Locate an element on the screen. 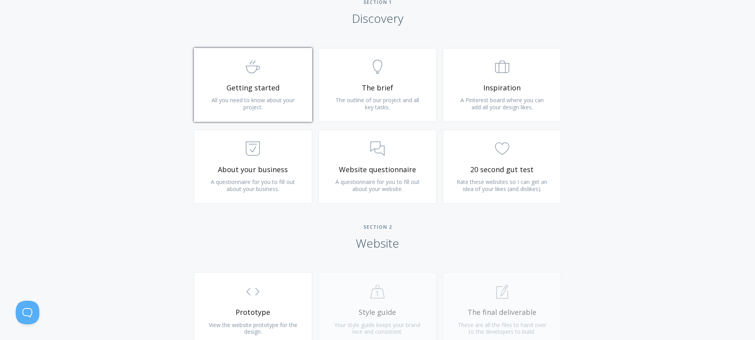 This screenshot has height=340, width=755. a: Website questionnaire A questionnaire for you to fill out about your website. is located at coordinates (378, 167).